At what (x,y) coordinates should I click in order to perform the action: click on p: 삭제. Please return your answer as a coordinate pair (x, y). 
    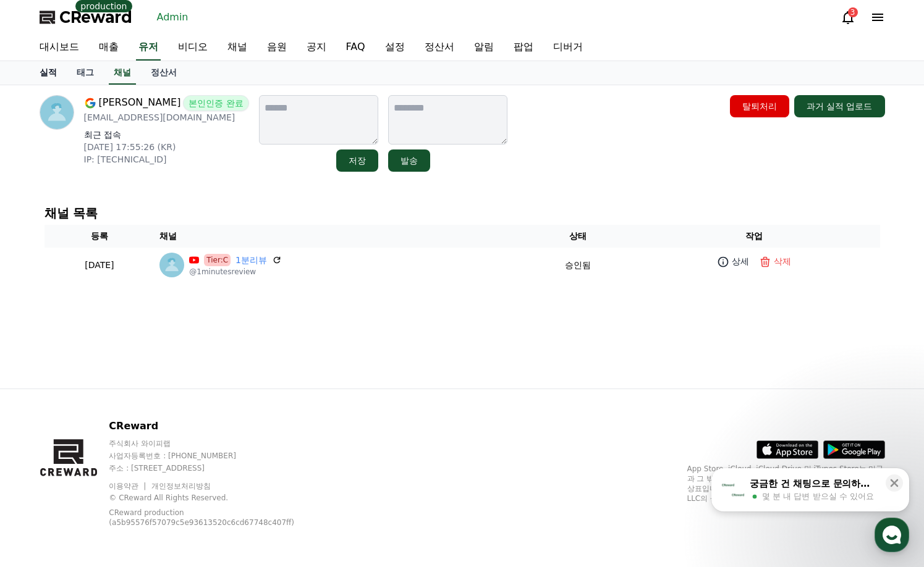
    Looking at the image, I should click on (783, 262).